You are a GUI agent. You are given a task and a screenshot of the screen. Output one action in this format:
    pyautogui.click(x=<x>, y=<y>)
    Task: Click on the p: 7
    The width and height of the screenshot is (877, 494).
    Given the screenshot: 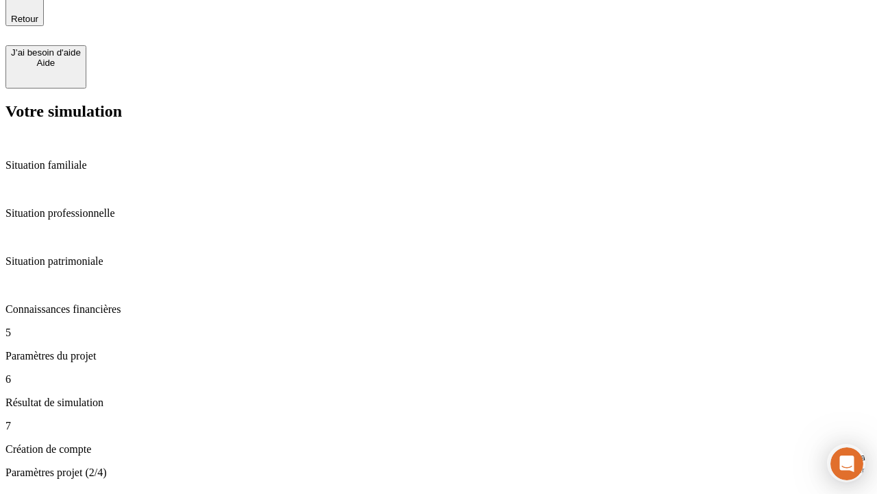 What is the action you would take?
    pyautogui.click(x=439, y=426)
    